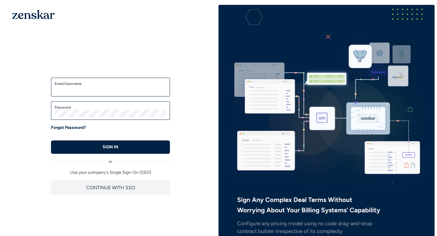 The image size is (437, 236). What do you see at coordinates (110, 147) in the screenshot?
I see `button: SIGN IN` at bounding box center [110, 147].